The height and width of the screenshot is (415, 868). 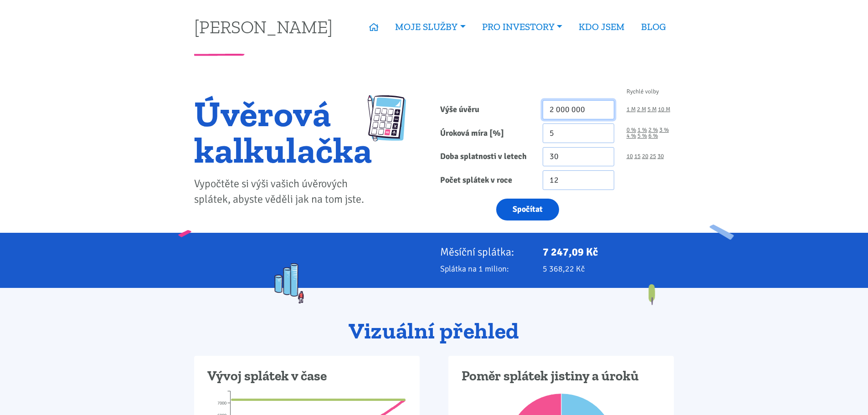 I want to click on label: Výše úvěru, so click(x=485, y=110).